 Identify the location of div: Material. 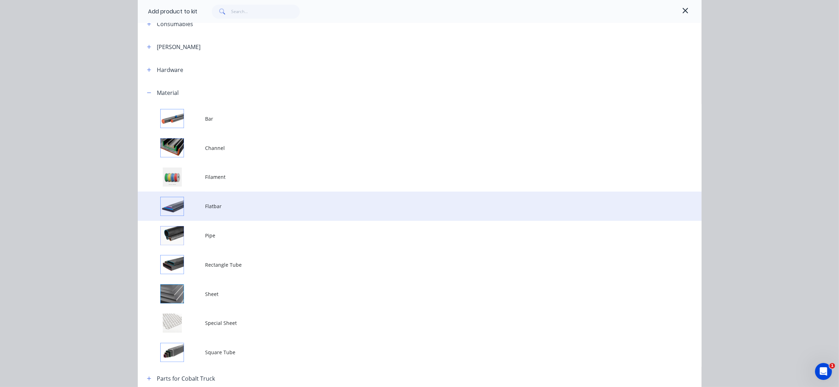
(168, 93).